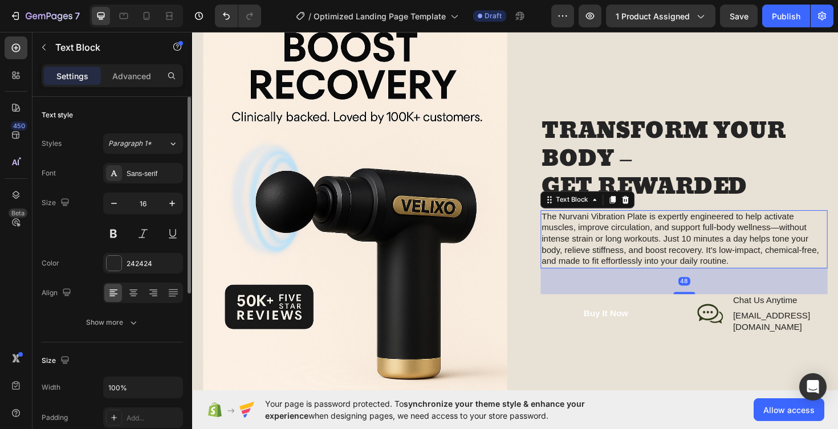 The height and width of the screenshot is (429, 838). I want to click on button: Paragraph 1*, so click(143, 144).